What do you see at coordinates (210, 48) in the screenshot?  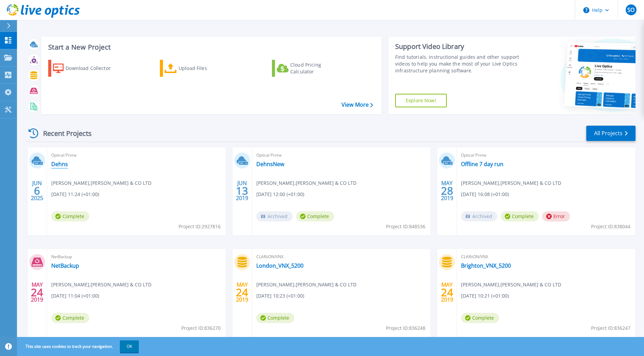 I see `h3: Start a New Project` at bounding box center [210, 48].